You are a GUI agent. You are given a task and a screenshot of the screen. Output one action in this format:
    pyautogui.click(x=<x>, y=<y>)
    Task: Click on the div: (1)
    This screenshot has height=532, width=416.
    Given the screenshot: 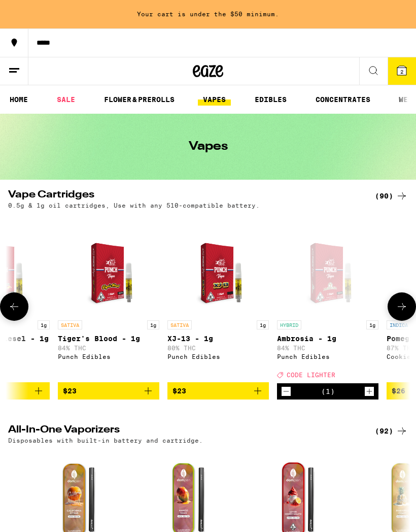 What is the action you would take?
    pyautogui.click(x=328, y=392)
    